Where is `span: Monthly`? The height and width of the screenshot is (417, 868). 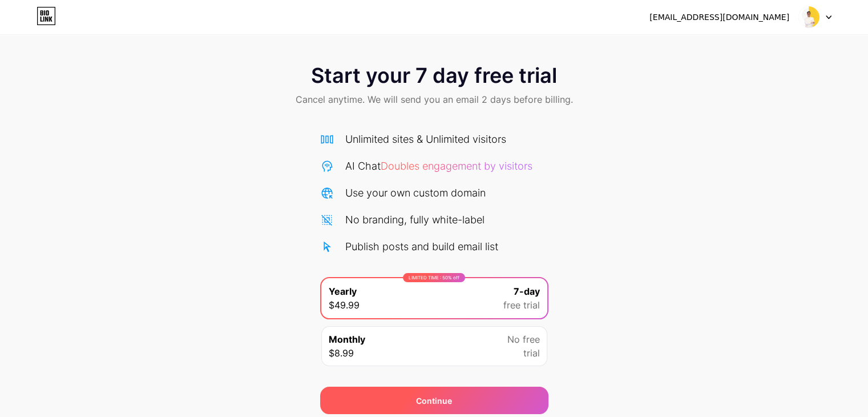
span: Monthly is located at coordinates (346, 339).